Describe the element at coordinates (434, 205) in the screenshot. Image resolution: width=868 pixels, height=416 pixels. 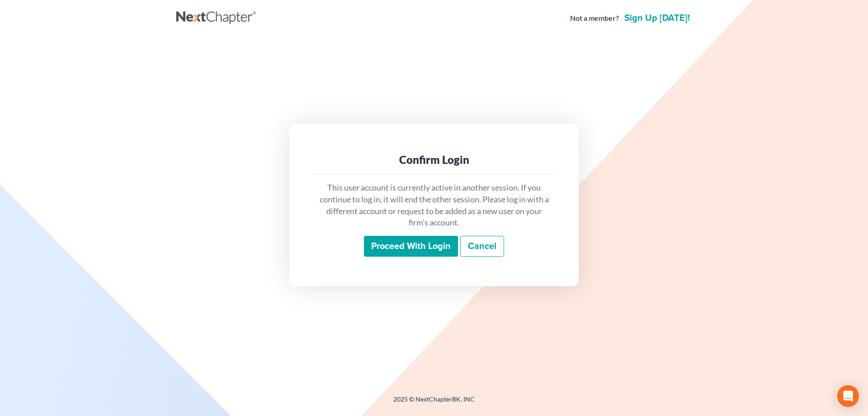
I see `p: This user account is currently active in another session. If you continue to log in, it will end ...` at that location.